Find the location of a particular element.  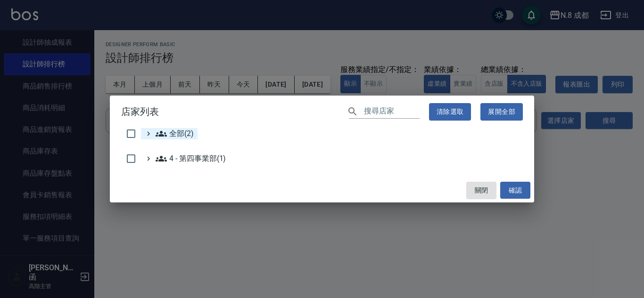

span: 全部(2) is located at coordinates (175, 134).